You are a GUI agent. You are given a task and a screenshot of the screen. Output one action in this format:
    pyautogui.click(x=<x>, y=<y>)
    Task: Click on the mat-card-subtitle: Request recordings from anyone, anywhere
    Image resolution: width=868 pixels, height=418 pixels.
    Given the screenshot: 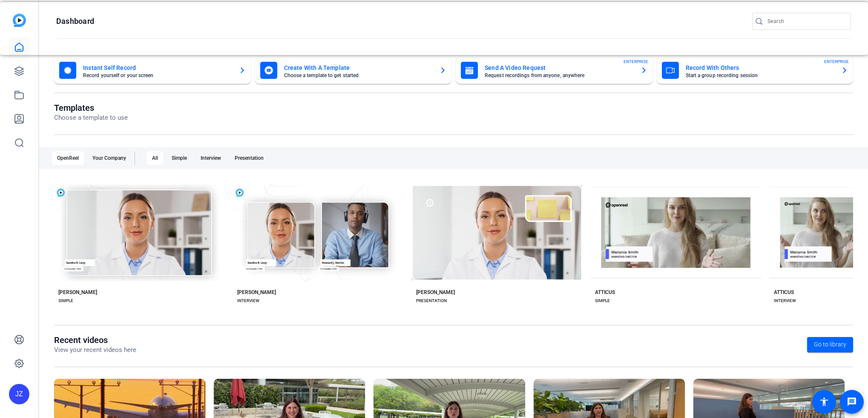 What is the action you would take?
    pyautogui.click(x=559, y=76)
    